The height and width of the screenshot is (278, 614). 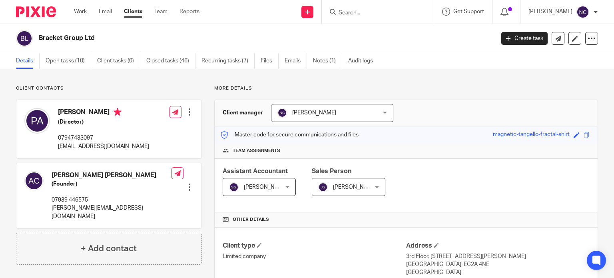 I want to click on h5: (Founder), so click(x=112, y=184).